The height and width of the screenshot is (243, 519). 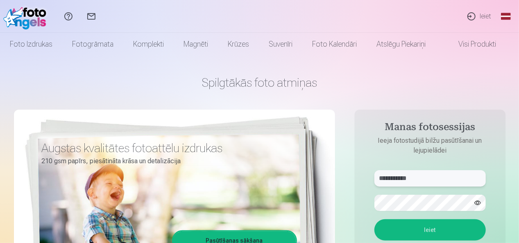 What do you see at coordinates (93, 44) in the screenshot?
I see `a: Fotogrāmata` at bounding box center [93, 44].